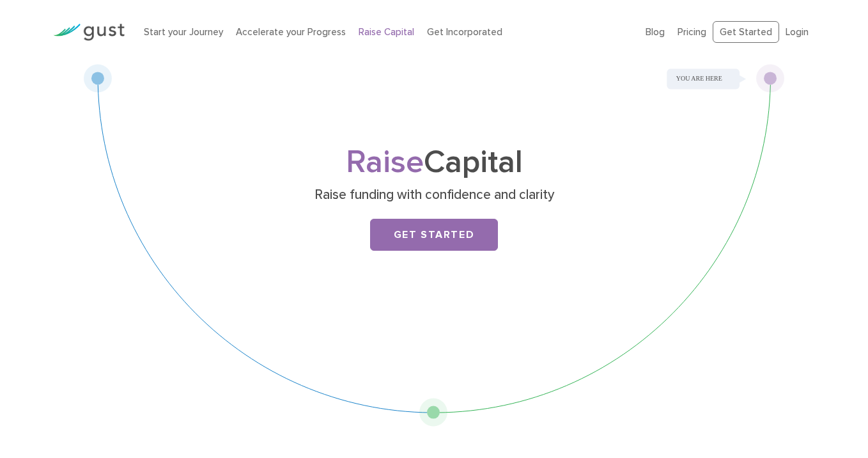  I want to click on a: Accelerate your Progress, so click(291, 32).